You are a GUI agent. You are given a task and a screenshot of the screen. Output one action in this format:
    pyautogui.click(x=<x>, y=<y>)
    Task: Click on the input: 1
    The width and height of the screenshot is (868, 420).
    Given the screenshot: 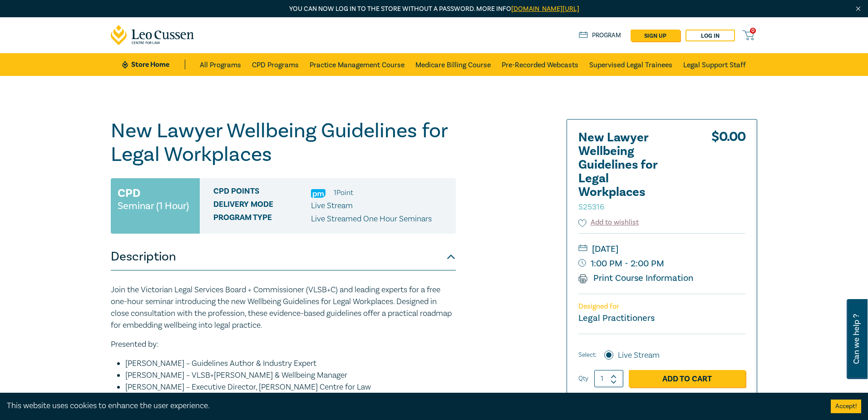 What is the action you would take?
    pyautogui.click(x=609, y=378)
    